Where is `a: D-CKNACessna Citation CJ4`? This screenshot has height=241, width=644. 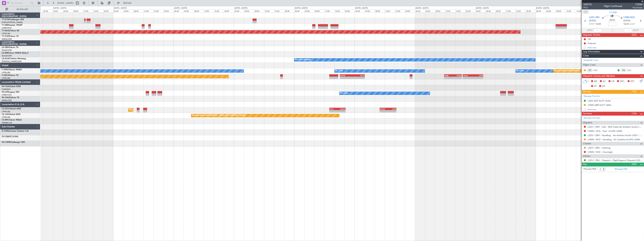 a: D-CKNACessna Citation CJ4 is located at coordinates (15, 131).